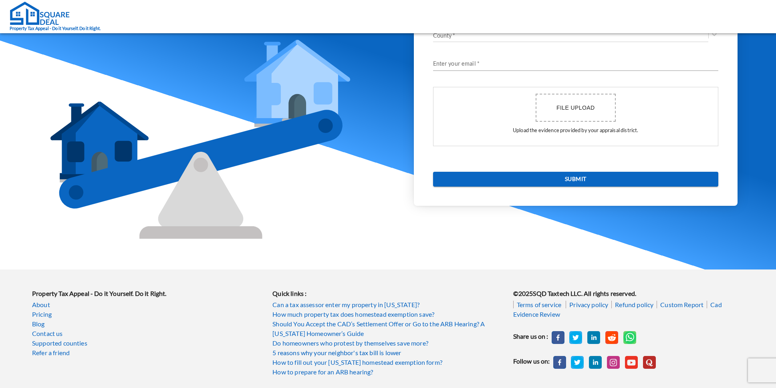 The width and height of the screenshot is (776, 388). I want to click on button: Submit, so click(576, 179).